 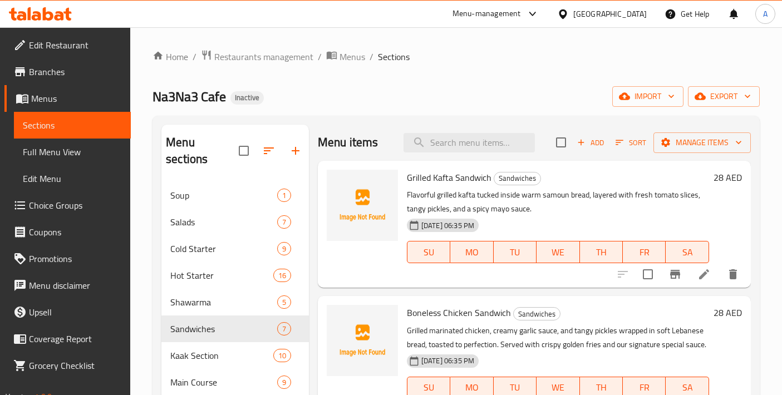 I want to click on button: WE, so click(x=558, y=252).